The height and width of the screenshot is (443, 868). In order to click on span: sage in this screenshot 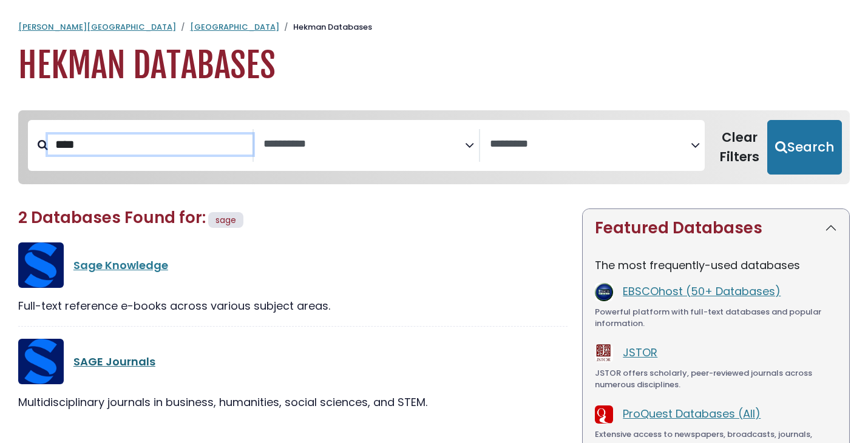, I will do `click(225, 221)`.